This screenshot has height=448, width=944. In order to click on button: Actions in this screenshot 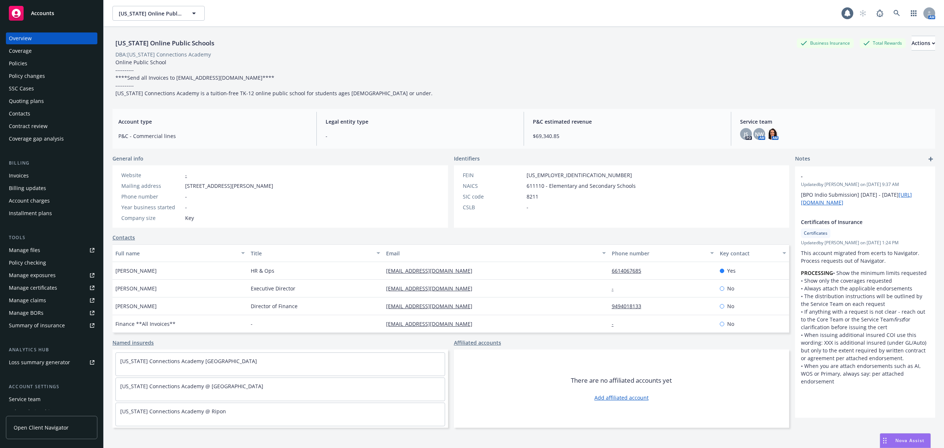, I will do `click(924, 43)`.